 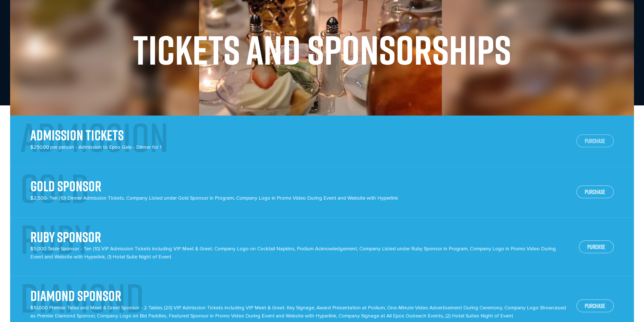 What do you see at coordinates (596, 247) in the screenshot?
I see `a: PURCHSE` at bounding box center [596, 247].